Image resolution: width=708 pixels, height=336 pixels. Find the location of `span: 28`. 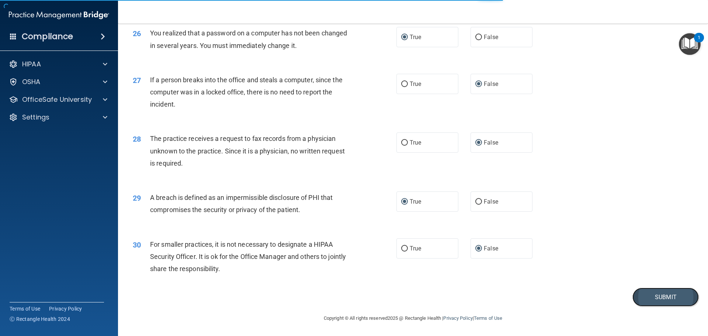

span: 28 is located at coordinates (137, 139).